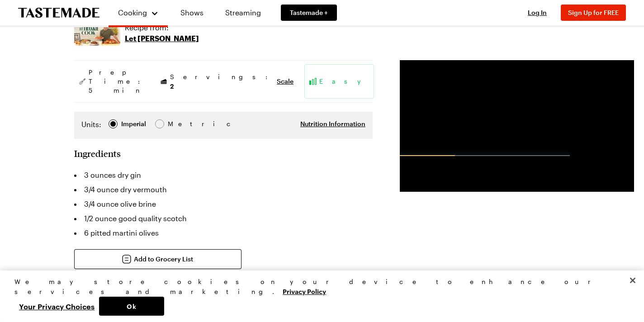 The height and width of the screenshot is (322, 644). What do you see at coordinates (304, 291) in the screenshot?
I see `a: More information about your privacy, opens in a new tab` at bounding box center [304, 291].